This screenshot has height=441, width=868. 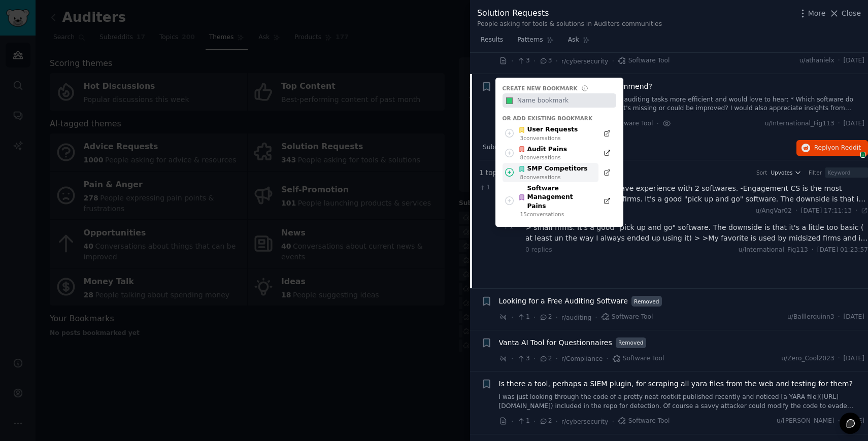 What do you see at coordinates (682, 401) in the screenshot?
I see `a: I was just looking through the code of a pretty neat rootkit published recently and noticed [a YA...` at bounding box center [682, 401].